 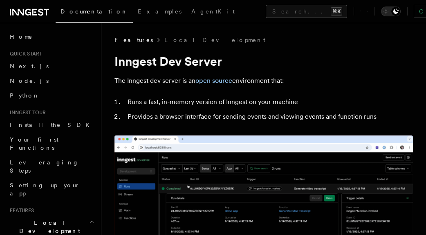 I want to click on a: open source, so click(x=214, y=80).